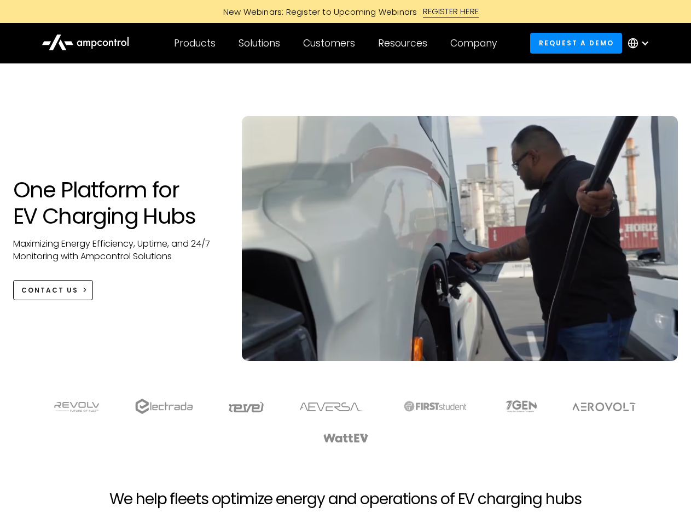 This screenshot has width=691, height=525. I want to click on div: Products, so click(195, 43).